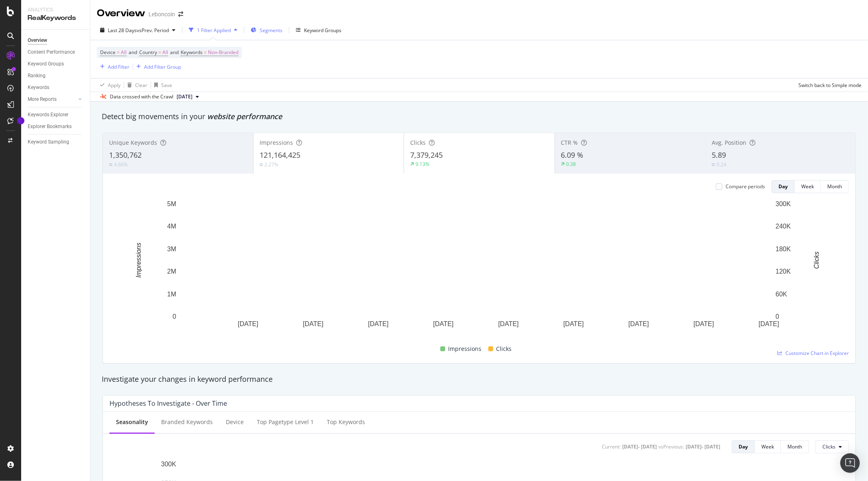 The image size is (868, 481). I want to click on div: Analytics, so click(55, 10).